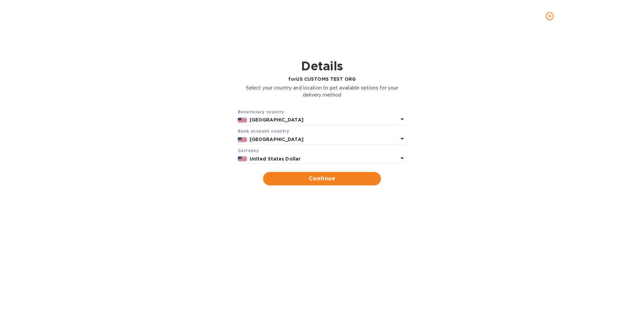 This screenshot has width=644, height=321. What do you see at coordinates (322, 178) in the screenshot?
I see `span: Continue` at bounding box center [322, 178].